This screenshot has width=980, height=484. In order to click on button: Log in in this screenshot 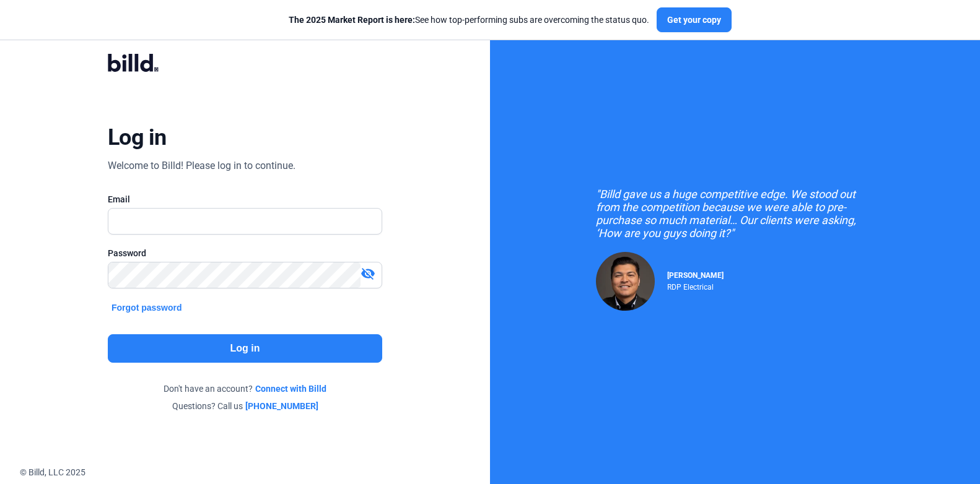, I will do `click(244, 348)`.